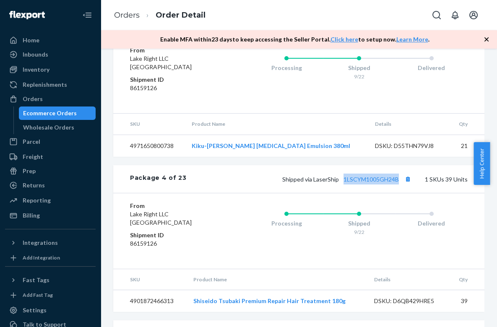 The width and height of the screenshot is (497, 327). I want to click on button: Open Search Box, so click(437, 15).